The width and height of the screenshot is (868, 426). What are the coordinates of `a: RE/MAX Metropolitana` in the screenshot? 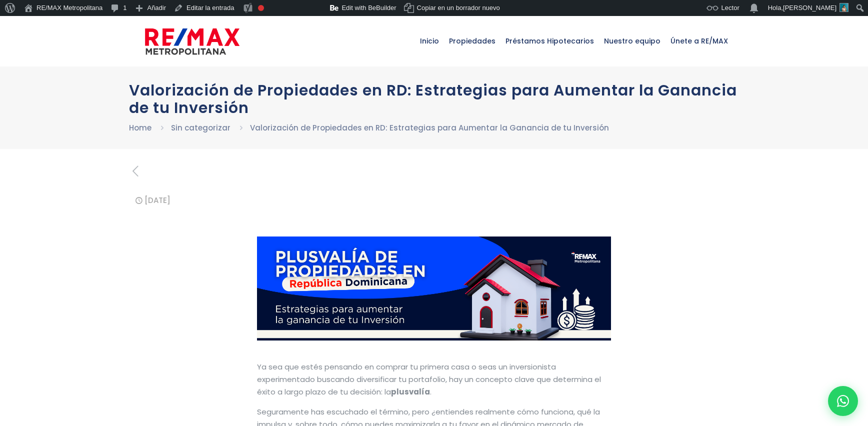 It's located at (192, 41).